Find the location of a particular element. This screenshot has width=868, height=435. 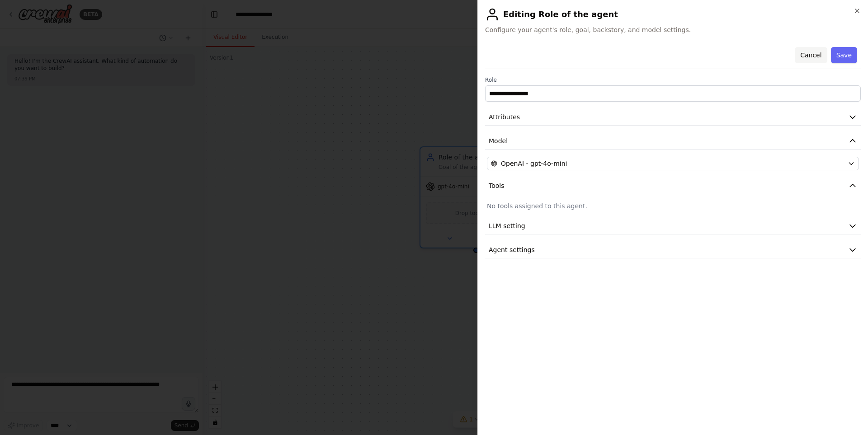

button: Tools is located at coordinates (672, 185).